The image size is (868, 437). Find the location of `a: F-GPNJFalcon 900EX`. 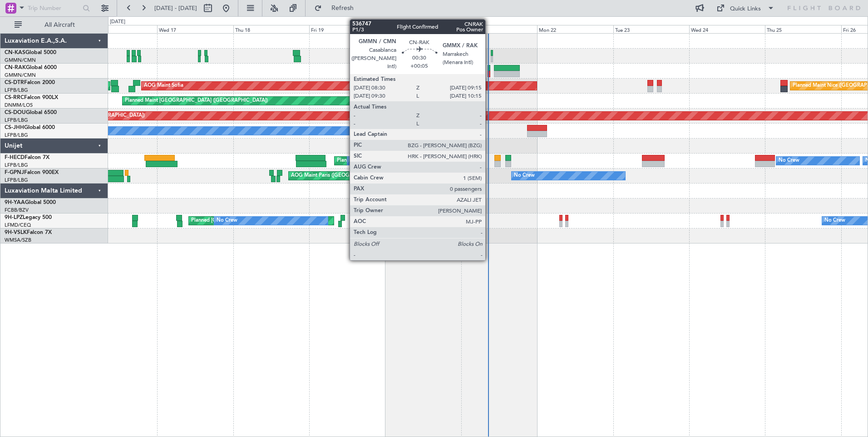

a: F-GPNJFalcon 900EX is located at coordinates (31, 173).